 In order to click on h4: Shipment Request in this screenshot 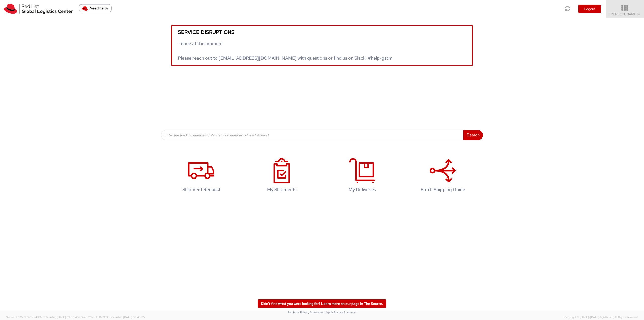, I will do `click(201, 189)`.